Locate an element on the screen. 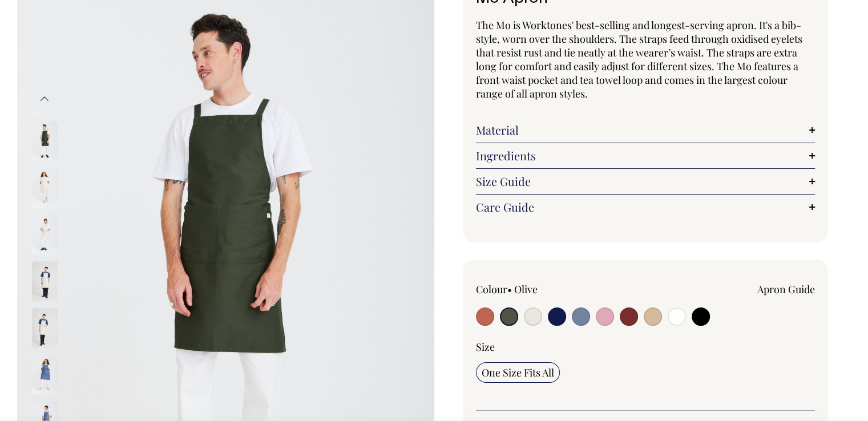 This screenshot has height=421, width=868. a: Ingredients is located at coordinates (646, 156).